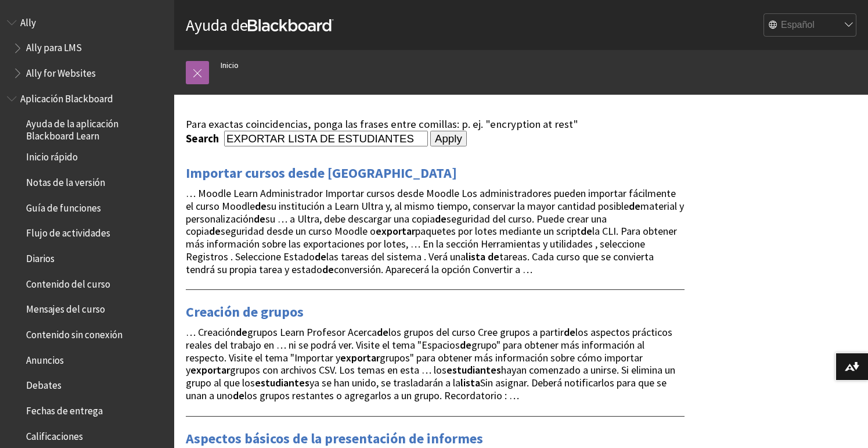  I want to click on span: Anuncios, so click(45, 358).